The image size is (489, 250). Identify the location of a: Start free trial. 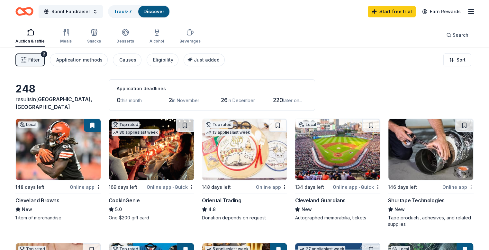
(392, 12).